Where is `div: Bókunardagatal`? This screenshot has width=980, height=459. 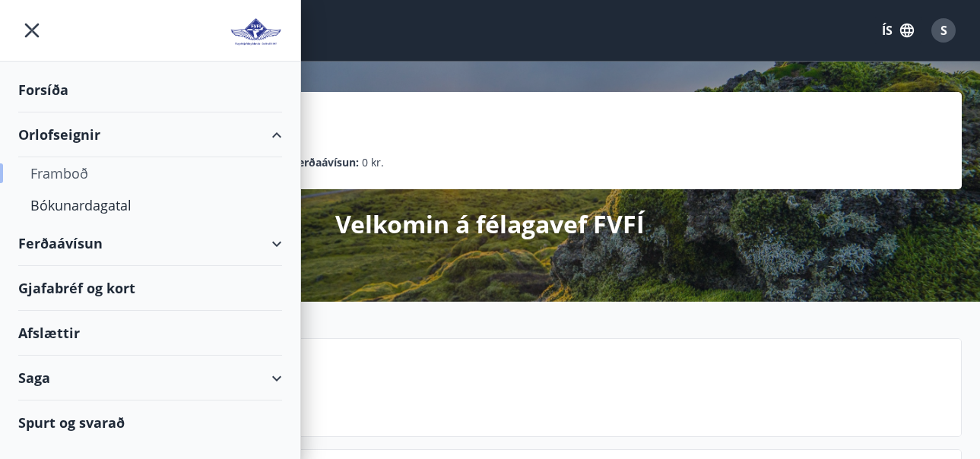
div: Bókunardagatal is located at coordinates (150, 205).